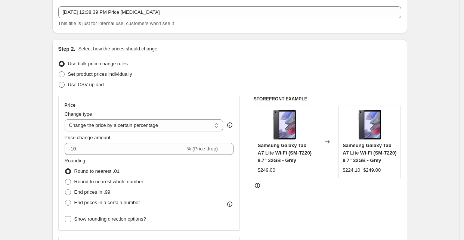 This screenshot has width=464, height=240. I want to click on span: Round to nearest whole number, so click(109, 181).